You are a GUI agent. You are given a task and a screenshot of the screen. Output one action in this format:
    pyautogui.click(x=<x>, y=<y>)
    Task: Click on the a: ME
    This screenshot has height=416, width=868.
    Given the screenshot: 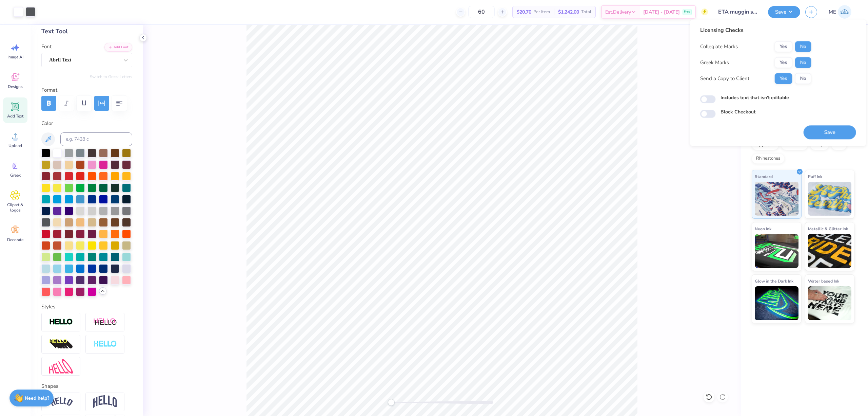 What is the action you would take?
    pyautogui.click(x=840, y=12)
    